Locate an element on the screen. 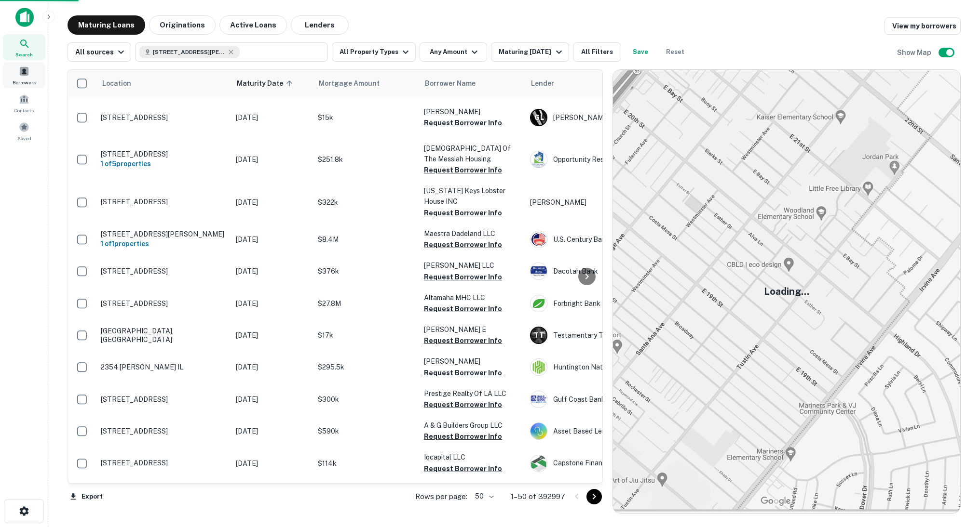  button: Lenders is located at coordinates (319, 25).